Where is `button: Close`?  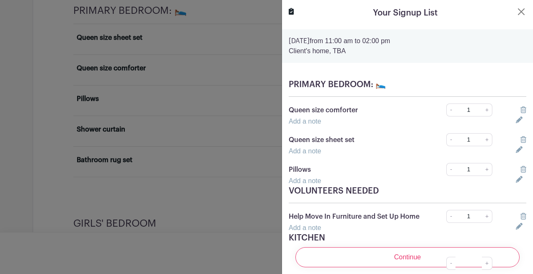
button: Close is located at coordinates (521, 12).